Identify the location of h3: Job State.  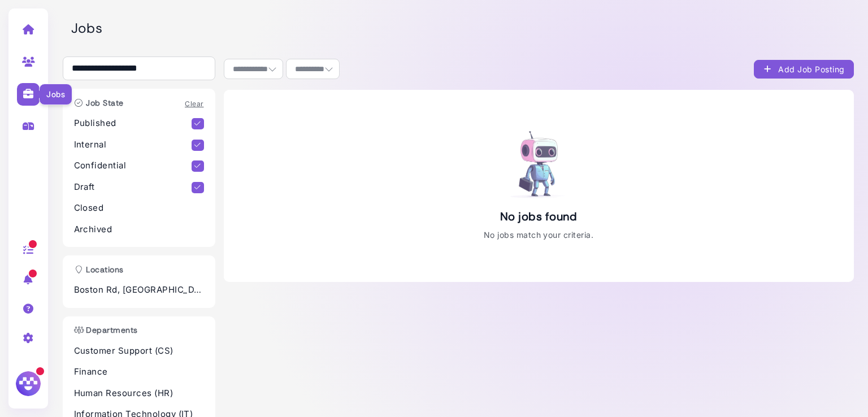
(99, 103).